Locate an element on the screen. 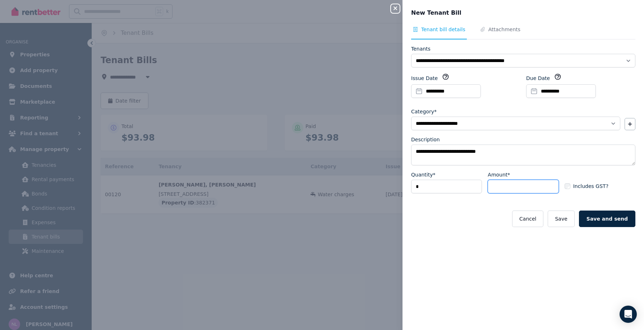  label: Category* is located at coordinates (424, 112).